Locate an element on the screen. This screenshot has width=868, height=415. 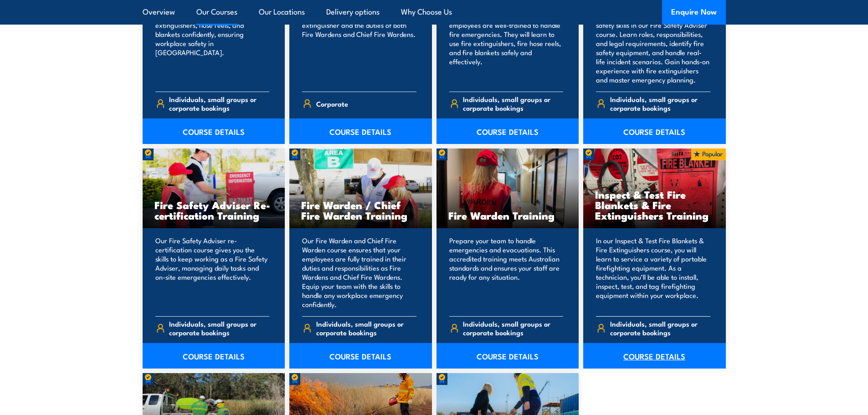
span: Corporate is located at coordinates (332, 103).